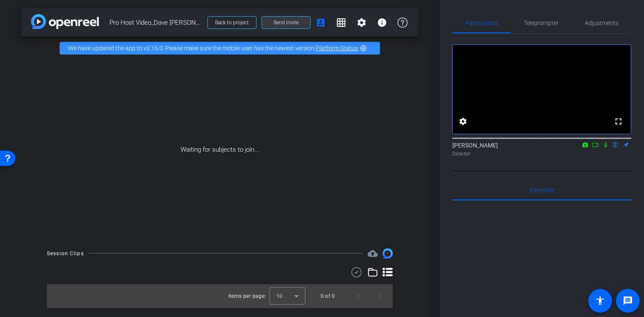 This screenshot has width=644, height=317. Describe the element at coordinates (286, 23) in the screenshot. I see `button: Send invite` at that location.